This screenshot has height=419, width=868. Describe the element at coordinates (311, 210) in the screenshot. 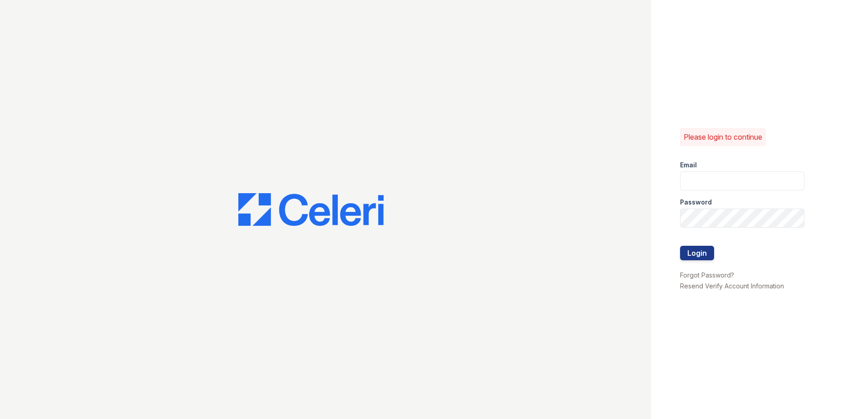

I see `img: CE_Logo_Blue-a8612792a0a2168367f1c8372b55b34899dd931a85d93a1a3d3e32e68fde9ad4.png` at that location.